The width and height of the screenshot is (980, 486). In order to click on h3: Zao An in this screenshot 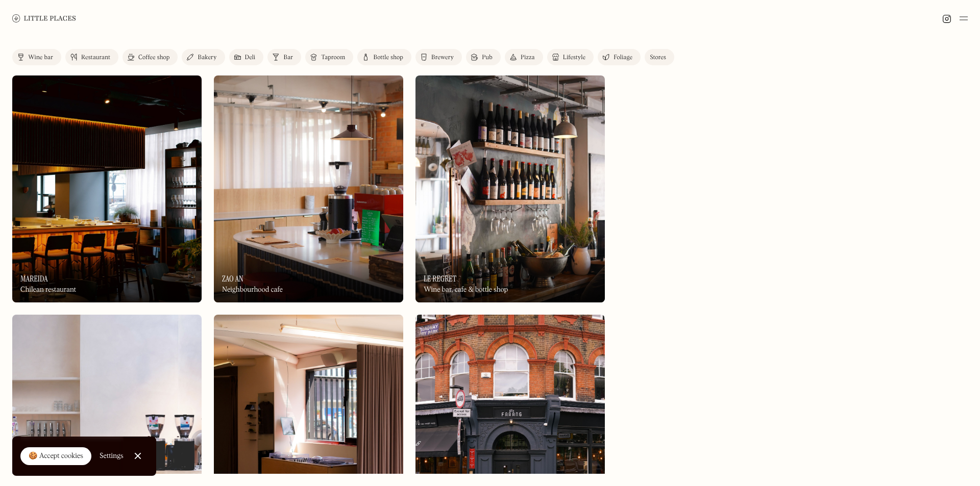, I will do `click(232, 279)`.